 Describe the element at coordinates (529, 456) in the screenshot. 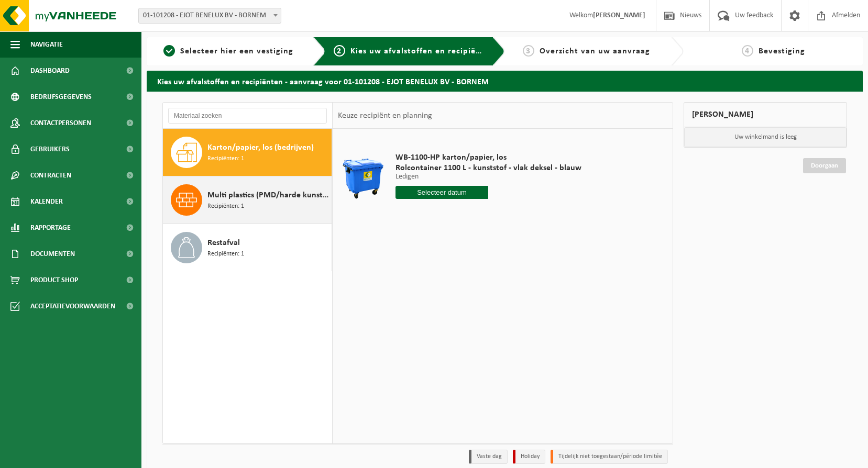

I see `li: Holiday` at that location.